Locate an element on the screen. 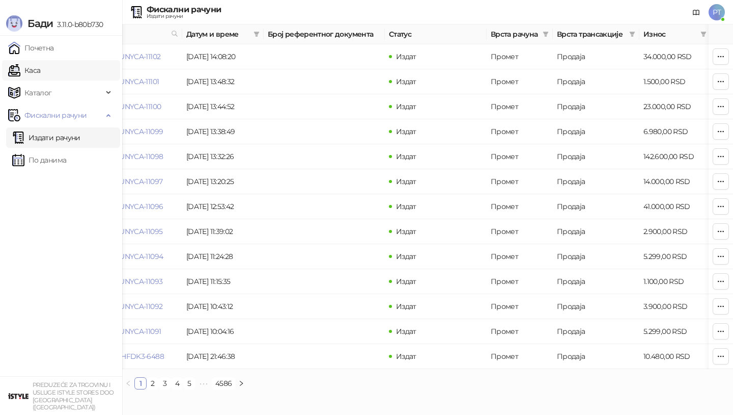  span: Врста трансакције is located at coordinates (591, 34).